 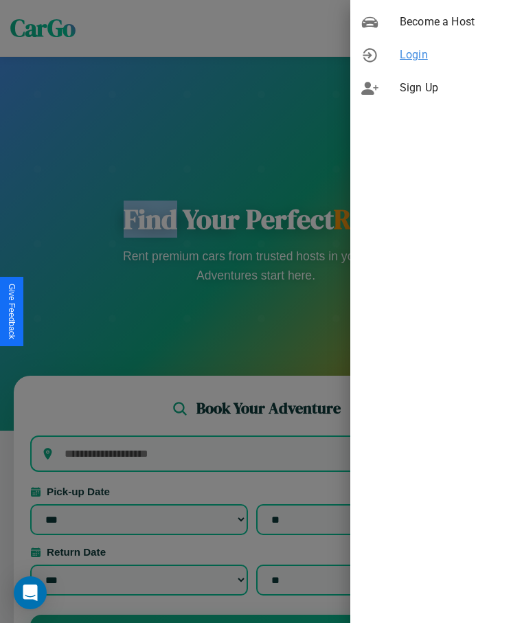 I want to click on div: Login, so click(x=436, y=55).